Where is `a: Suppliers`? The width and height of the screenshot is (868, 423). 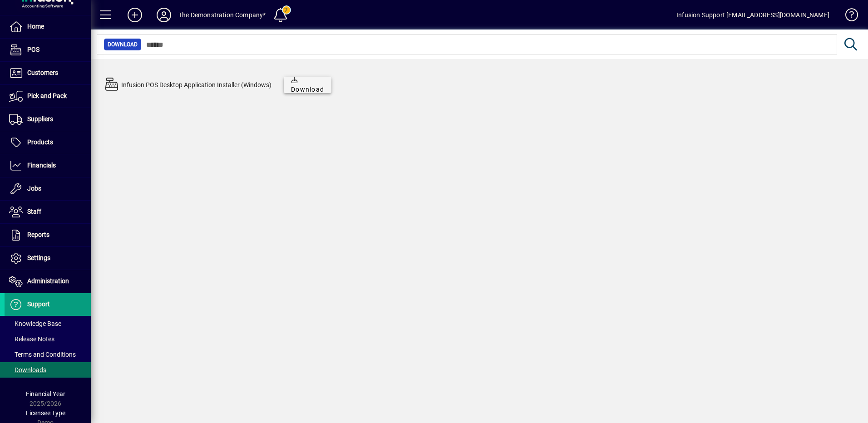
a: Suppliers is located at coordinates (48, 120).